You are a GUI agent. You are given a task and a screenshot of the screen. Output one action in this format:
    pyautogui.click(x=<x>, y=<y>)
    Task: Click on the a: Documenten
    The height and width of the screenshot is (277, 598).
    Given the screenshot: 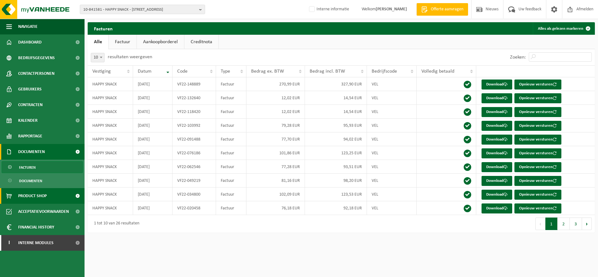 What is the action you would take?
    pyautogui.click(x=42, y=181)
    